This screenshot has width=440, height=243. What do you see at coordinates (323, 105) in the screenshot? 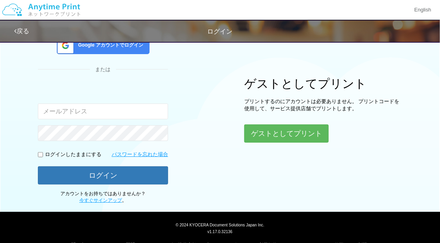
I see `p: プリントするのにアカウントは必要ありません。 プリントコードを使用して、サービス提供店舗でプリントします。` at bounding box center [323, 105].